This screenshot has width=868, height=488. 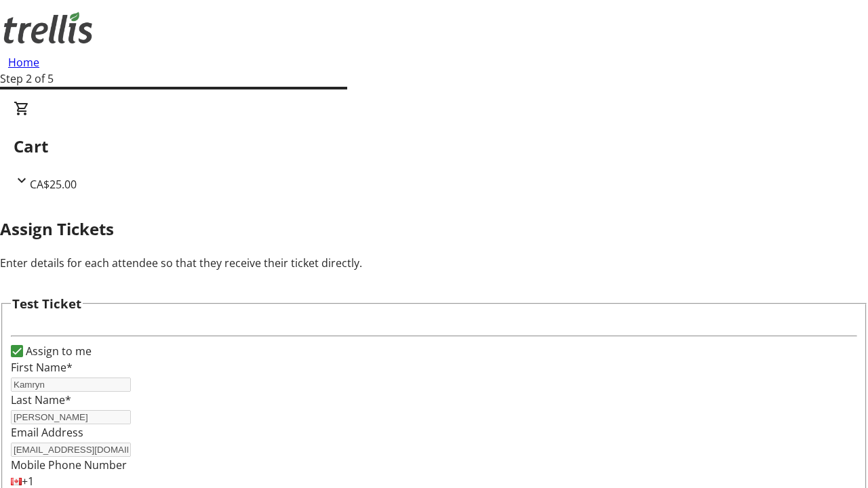 I want to click on span: CA$25.00, so click(x=53, y=184).